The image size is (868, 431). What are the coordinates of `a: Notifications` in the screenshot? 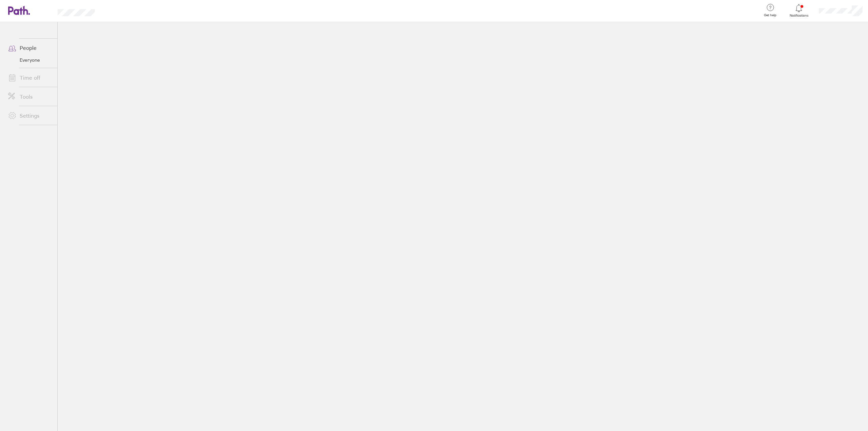 It's located at (799, 10).